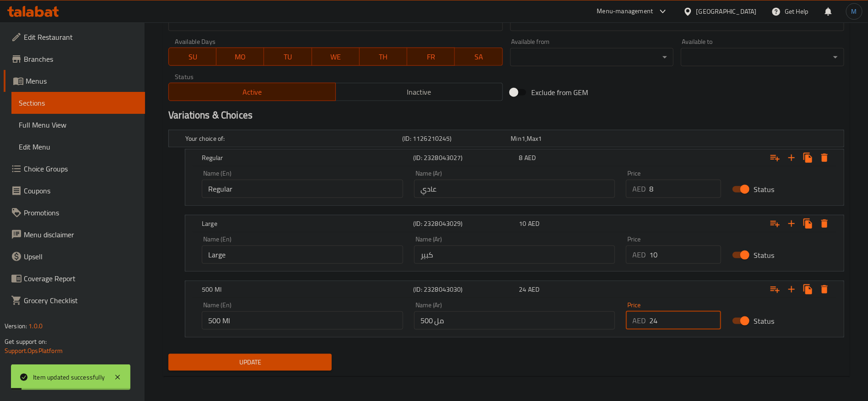 This screenshot has height=401, width=868. What do you see at coordinates (516, 139) in the screenshot?
I see `span: Min` at bounding box center [516, 139].